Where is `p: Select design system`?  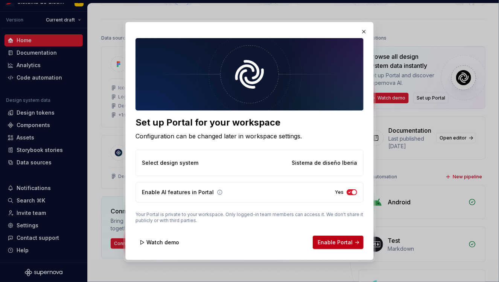
p: Select design system is located at coordinates (170, 163).